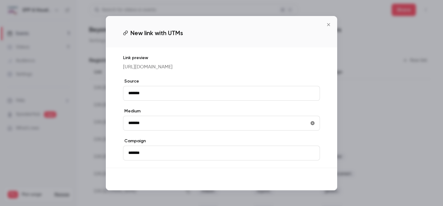 This screenshot has width=443, height=206. I want to click on button: Save, so click(309, 179).